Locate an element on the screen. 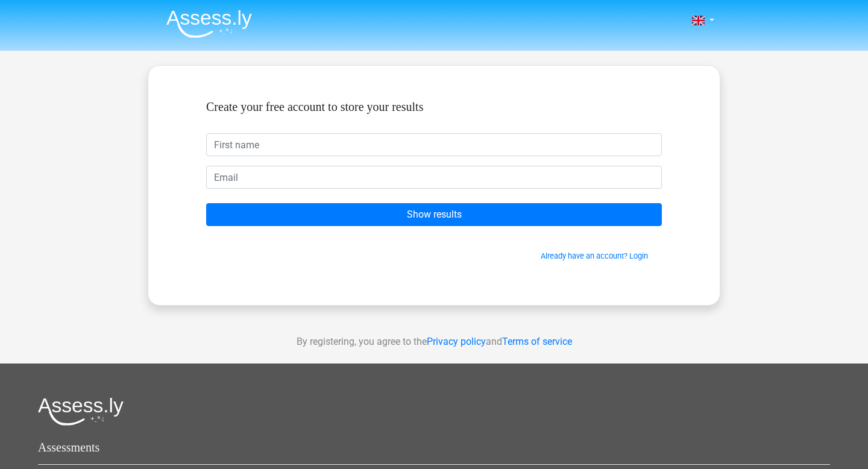 This screenshot has width=868, height=469. img: Assessly is located at coordinates (209, 23).